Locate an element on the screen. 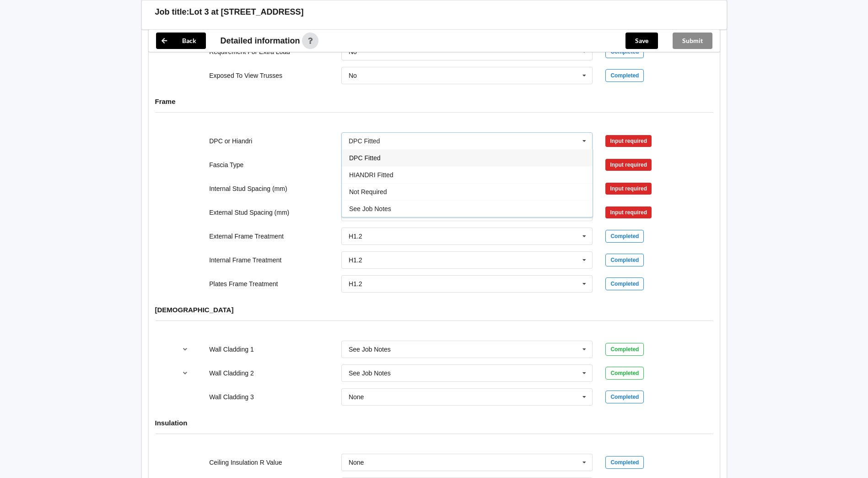  span: See Job Notes is located at coordinates (370, 208).